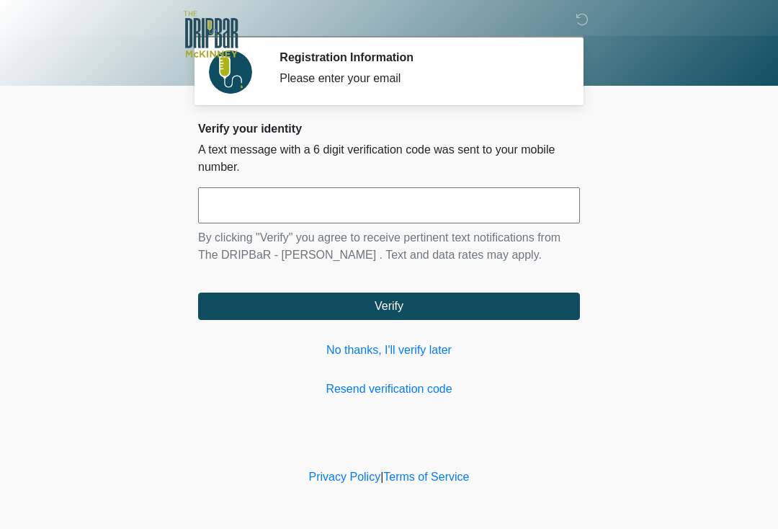 The height and width of the screenshot is (529, 778). What do you see at coordinates (389, 389) in the screenshot?
I see `a: Resend verification code` at bounding box center [389, 389].